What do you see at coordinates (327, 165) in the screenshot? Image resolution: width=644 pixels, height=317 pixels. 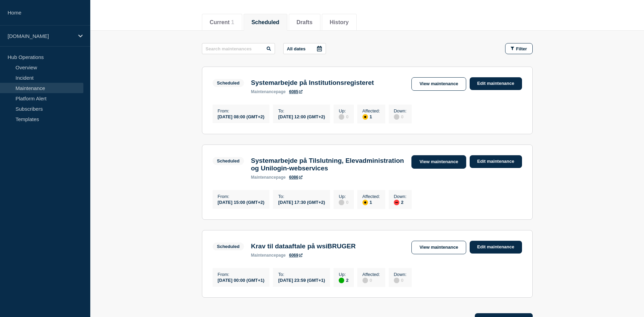 I see `h3: Systemarbejde på Tilslutning, Elevadministration og Unilogin-webservices` at bounding box center [327, 165].